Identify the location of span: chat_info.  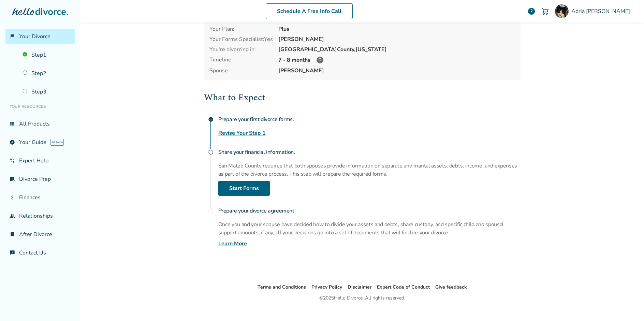
(12, 253).